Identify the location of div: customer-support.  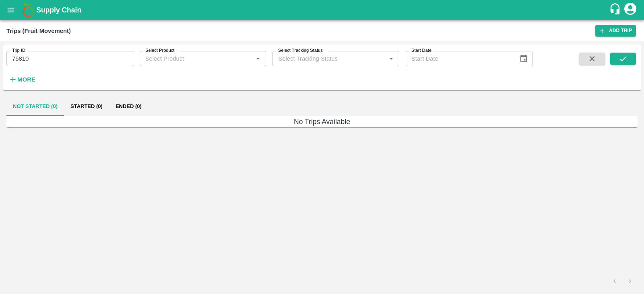
(616, 10).